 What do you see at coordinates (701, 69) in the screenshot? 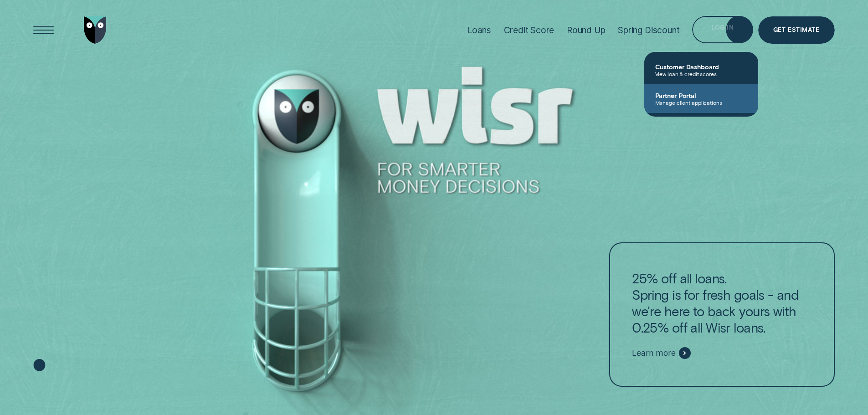
I see `a: Customer DashboardView loan & credit scores` at bounding box center [701, 69].